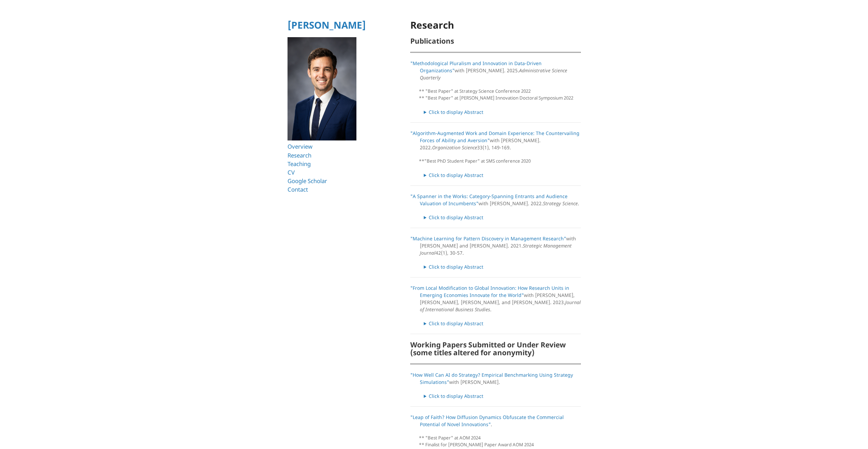  What do you see at coordinates (502, 324) in the screenshot?
I see `details: Lore ips dolo sitametco adi elitsed do eiusmodt incidid ut laboree do magnaa enimadmini ve quis n...` at bounding box center [502, 324].